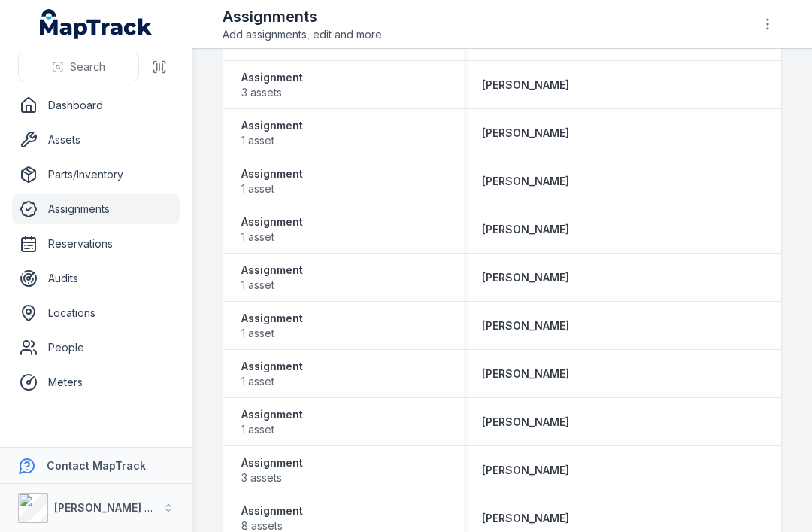 The height and width of the screenshot is (532, 812). What do you see at coordinates (96, 140) in the screenshot?
I see `a: Assets` at bounding box center [96, 140].